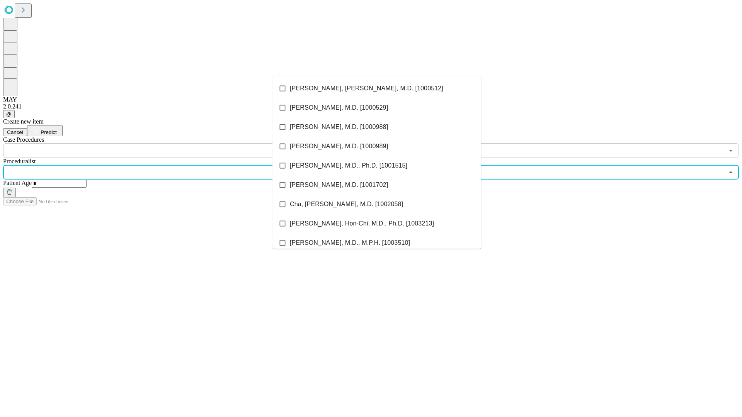 This screenshot has height=417, width=742. What do you see at coordinates (23, 121) in the screenshot?
I see `span: Create new item` at bounding box center [23, 121].